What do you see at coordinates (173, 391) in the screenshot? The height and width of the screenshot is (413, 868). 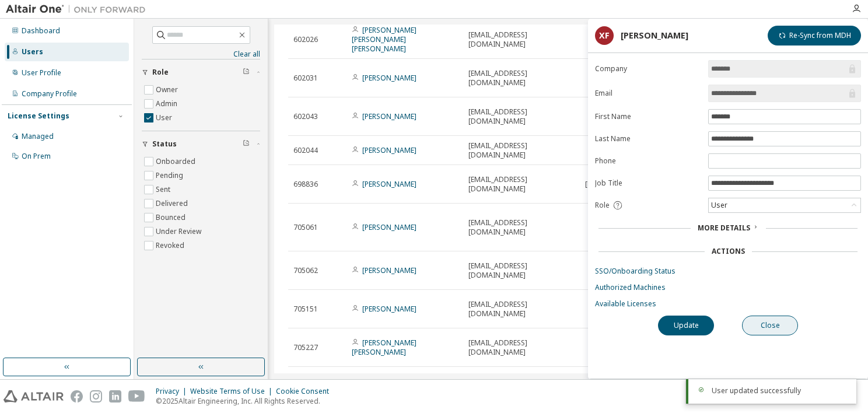 I see `div: Privacy` at bounding box center [173, 391].